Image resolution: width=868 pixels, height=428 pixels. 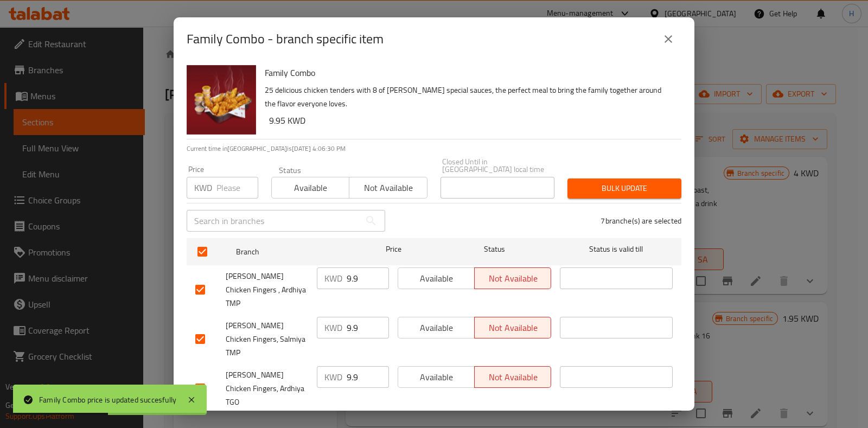 I want to click on button: Bulk update, so click(x=624, y=188).